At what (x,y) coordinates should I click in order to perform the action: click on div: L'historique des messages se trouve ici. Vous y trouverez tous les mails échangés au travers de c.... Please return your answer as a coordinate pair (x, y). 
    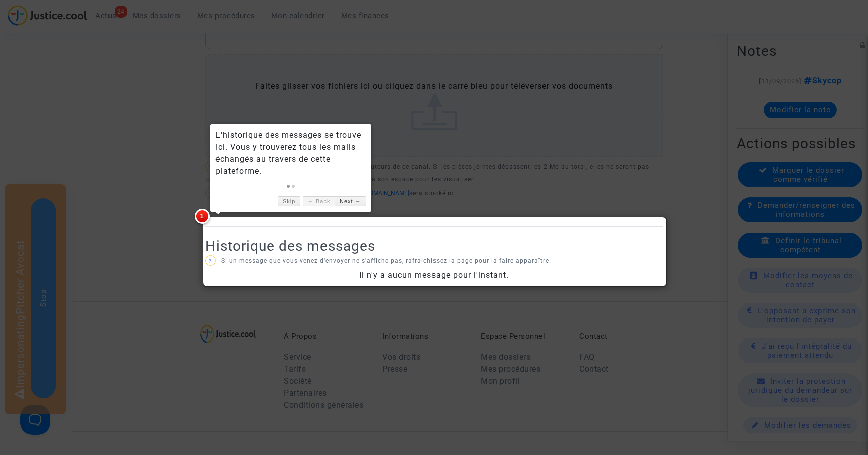
    Looking at the image, I should click on (291, 153).